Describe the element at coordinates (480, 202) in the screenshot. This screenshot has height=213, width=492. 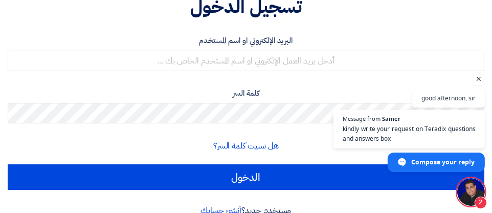
I see `span: 2` at that location.